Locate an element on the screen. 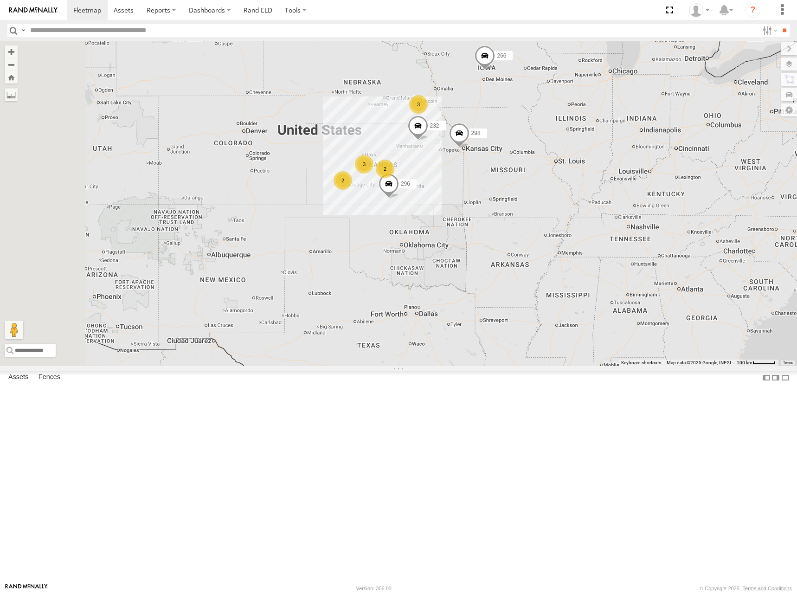 The height and width of the screenshot is (593, 797). button: Zoom Home is located at coordinates (11, 77).